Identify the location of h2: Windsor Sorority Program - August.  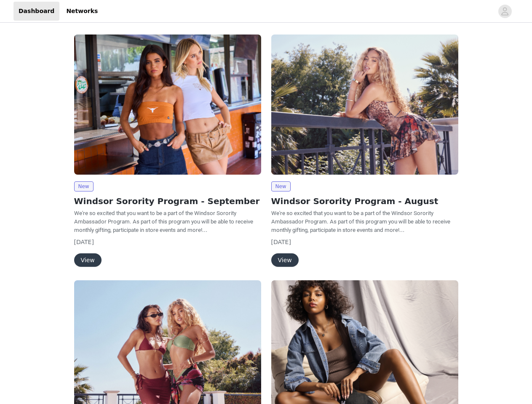
(365, 201).